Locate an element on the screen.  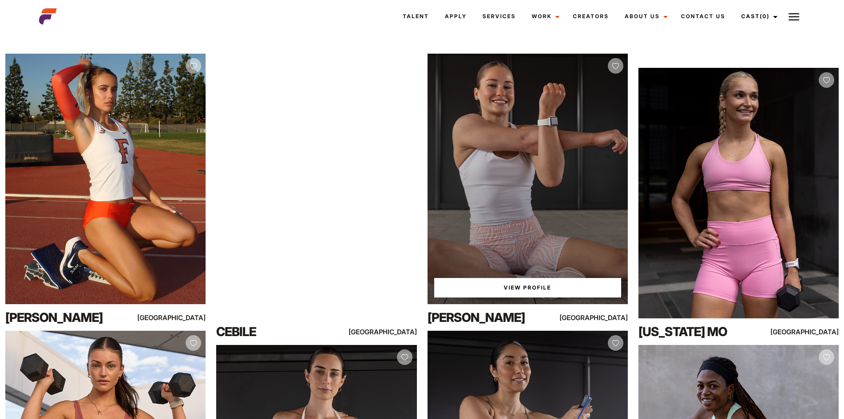
a: About Us is located at coordinates (645, 16).